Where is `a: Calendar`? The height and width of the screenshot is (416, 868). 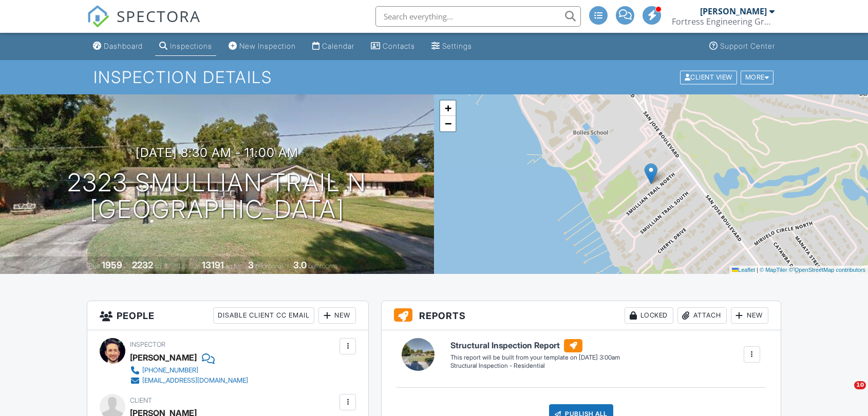
a: Calendar is located at coordinates (333, 46).